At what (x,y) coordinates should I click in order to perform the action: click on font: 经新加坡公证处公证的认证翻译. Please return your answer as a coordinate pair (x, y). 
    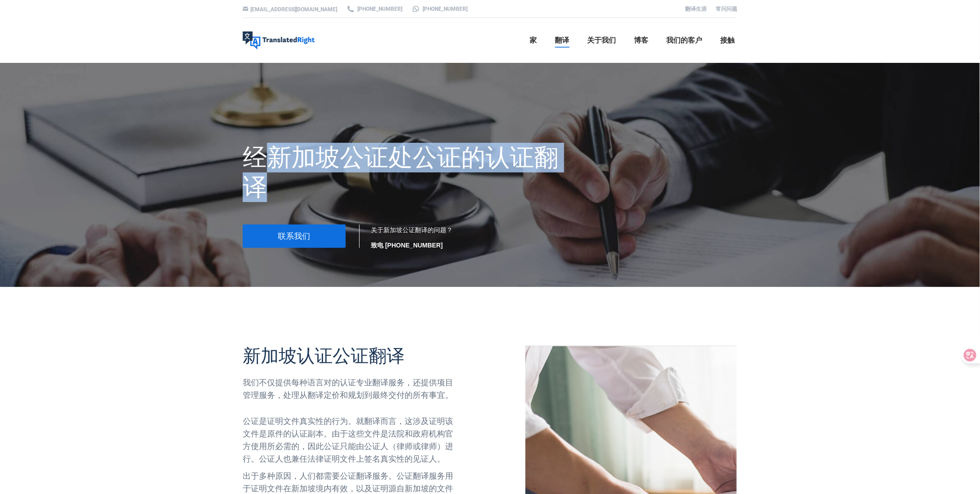
    Looking at the image, I should click on (400, 172).